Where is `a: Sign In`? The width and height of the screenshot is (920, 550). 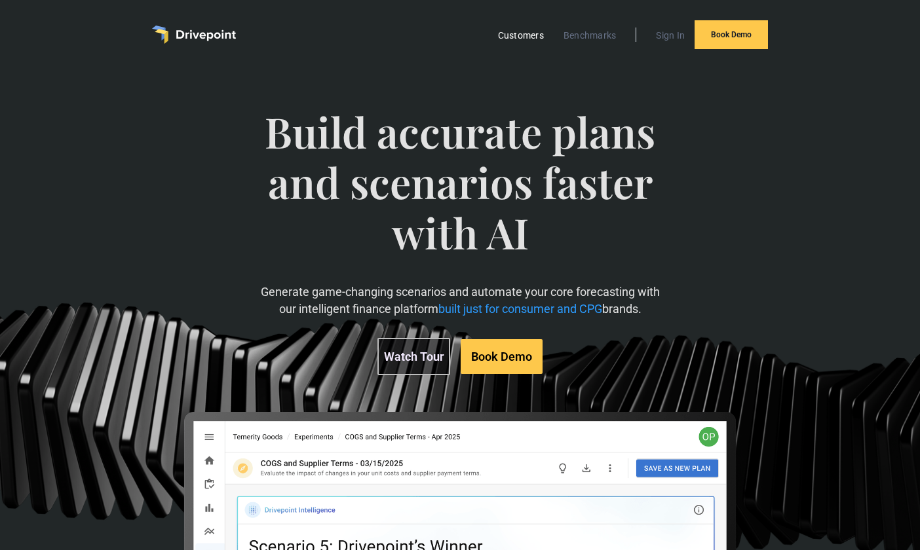 a: Sign In is located at coordinates (670, 35).